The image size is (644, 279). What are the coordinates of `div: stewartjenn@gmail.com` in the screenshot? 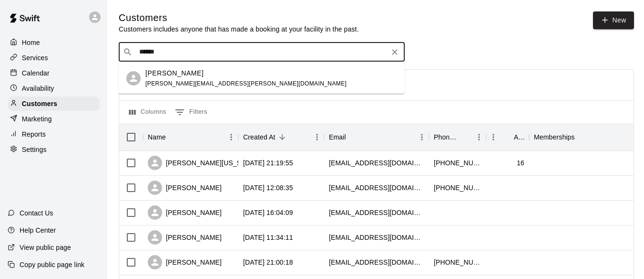 It's located at (376, 262).